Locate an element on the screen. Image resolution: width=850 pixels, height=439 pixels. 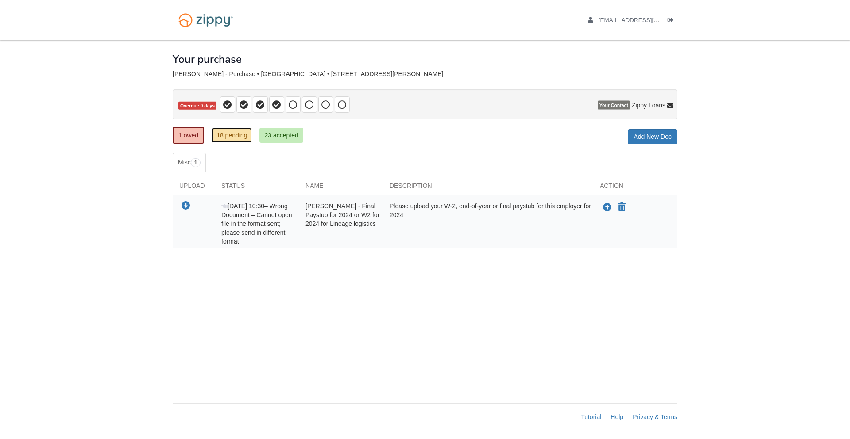
span: 1 is located at coordinates (196, 163).